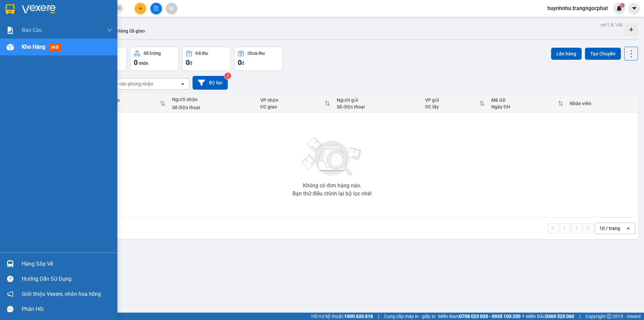 This screenshot has height=320, width=644. Describe the element at coordinates (213, 99) in the screenshot. I see `div: Người nhận` at that location.